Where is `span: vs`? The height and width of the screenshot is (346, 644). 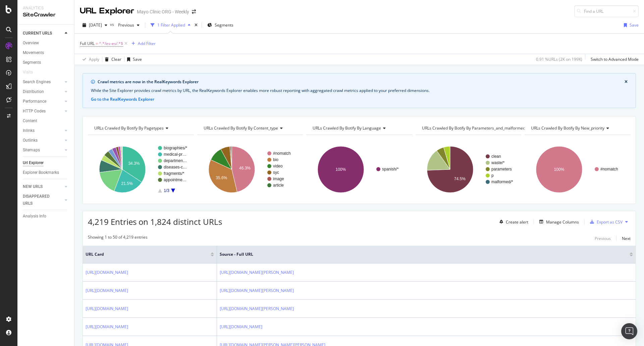
span: vs is located at coordinates (113, 24).